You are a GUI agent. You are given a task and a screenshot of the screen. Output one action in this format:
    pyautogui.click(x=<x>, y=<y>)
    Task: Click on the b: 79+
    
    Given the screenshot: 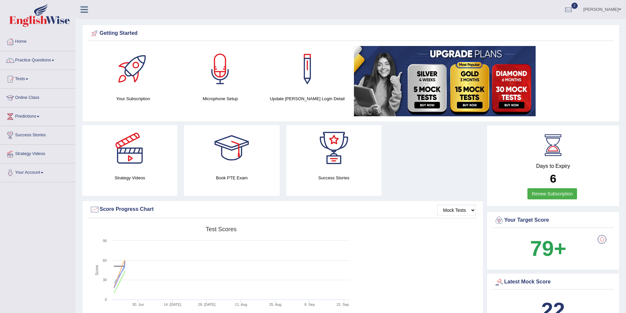 What is the action you would take?
    pyautogui.click(x=548, y=249)
    